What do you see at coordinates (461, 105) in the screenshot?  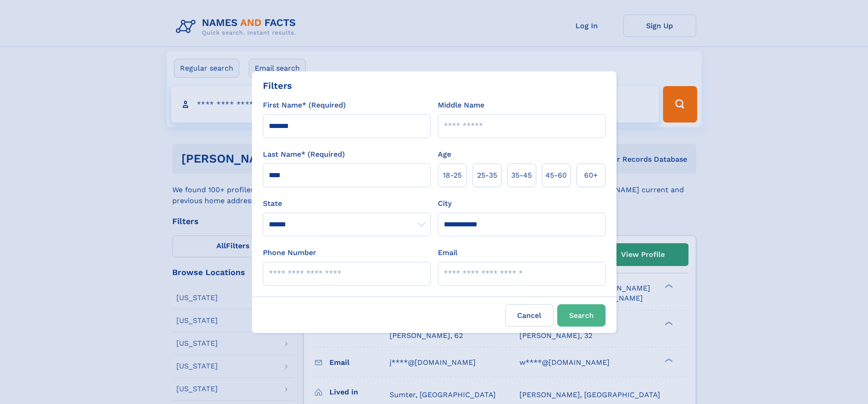 I see `label: Middle Name` at bounding box center [461, 105].